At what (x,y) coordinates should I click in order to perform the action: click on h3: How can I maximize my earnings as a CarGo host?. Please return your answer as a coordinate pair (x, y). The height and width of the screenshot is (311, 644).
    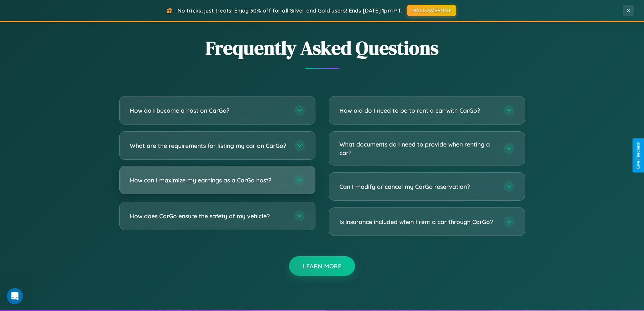
    Looking at the image, I should click on (209, 180).